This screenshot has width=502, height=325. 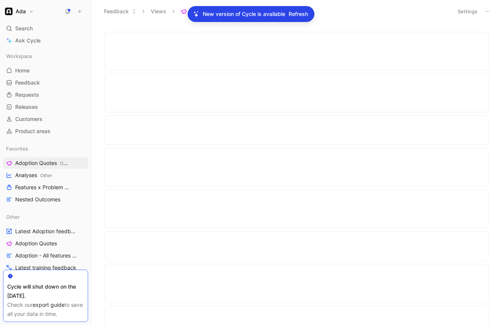 What do you see at coordinates (9, 11) in the screenshot?
I see `img: Ada` at bounding box center [9, 11].